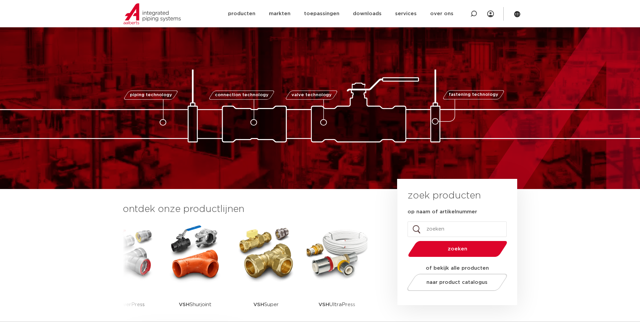 This screenshot has height=322, width=640. I want to click on a: naar product catalogus, so click(457, 282).